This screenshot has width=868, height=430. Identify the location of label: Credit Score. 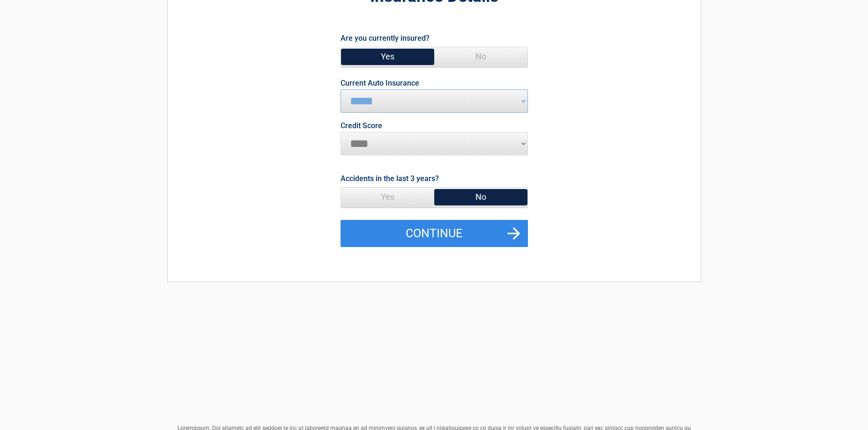
(361, 126).